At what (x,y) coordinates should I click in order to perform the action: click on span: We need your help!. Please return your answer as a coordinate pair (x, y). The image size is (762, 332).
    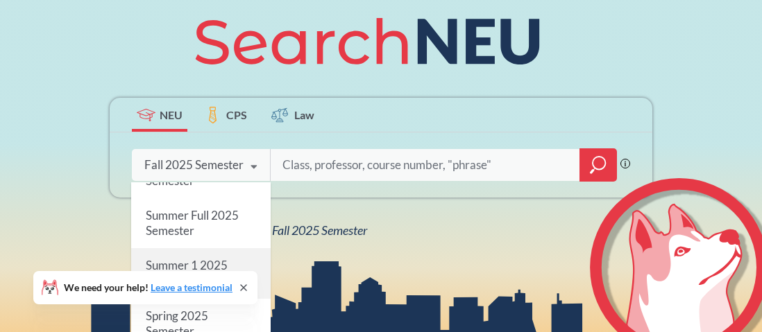
    Looking at the image, I should click on (148, 288).